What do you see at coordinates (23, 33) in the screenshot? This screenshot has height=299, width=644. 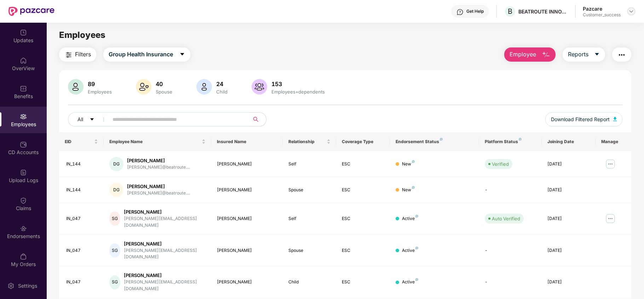 I see `img: svg+xml;base64,PHN2ZyBpZD0iVXBkYXRlZCIgeG1sbnM9Imh0dHA6Ly93d3cudzMub3JnLzIwMDAvc3ZnIiB3aWR0aD0iMj...` at bounding box center [23, 33].